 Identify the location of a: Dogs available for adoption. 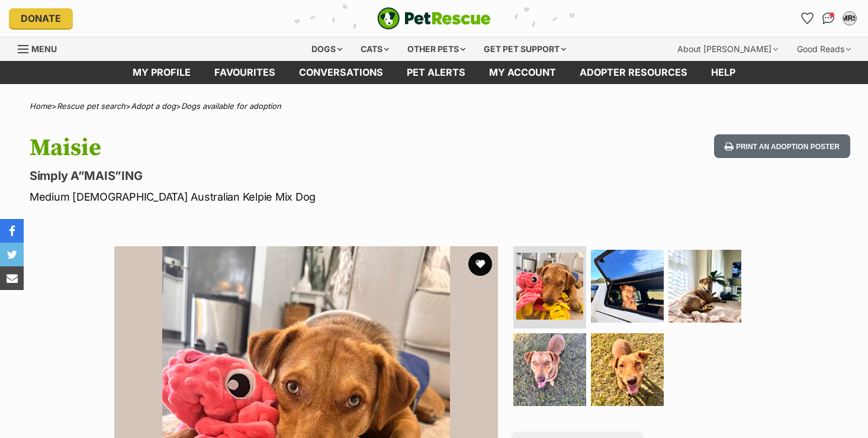
(231, 106).